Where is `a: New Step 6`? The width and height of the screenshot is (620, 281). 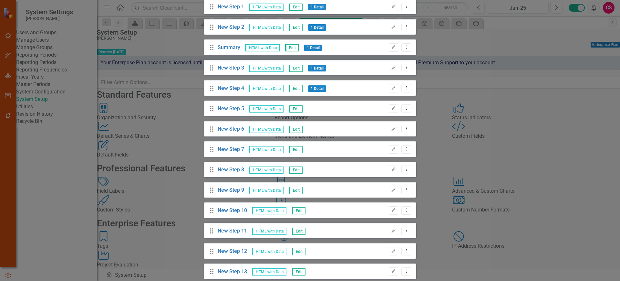
a: New Step 6 is located at coordinates (231, 129).